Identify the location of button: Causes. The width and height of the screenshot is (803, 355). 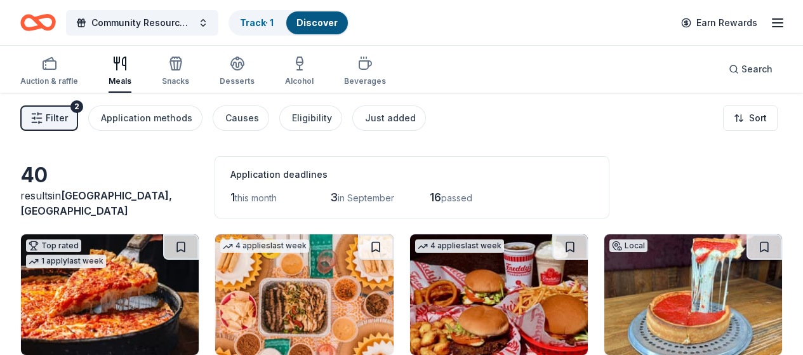
(241, 118).